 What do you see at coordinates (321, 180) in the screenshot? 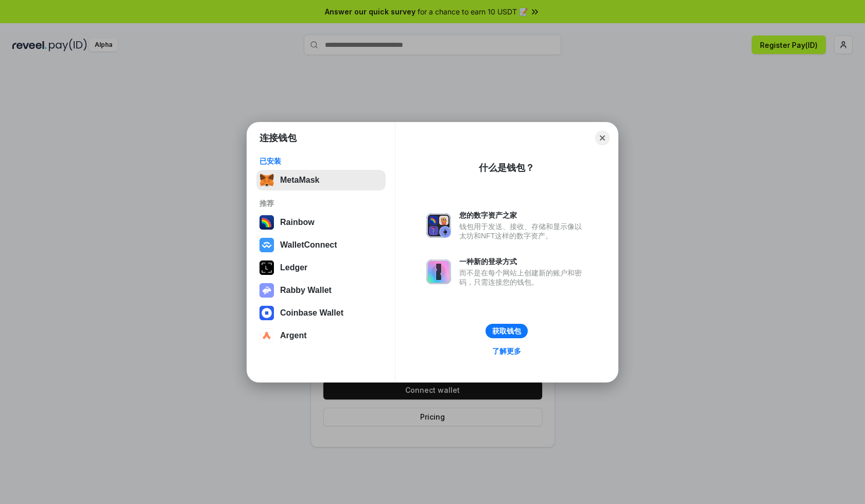
I see `button: MetaMask` at bounding box center [321, 180].